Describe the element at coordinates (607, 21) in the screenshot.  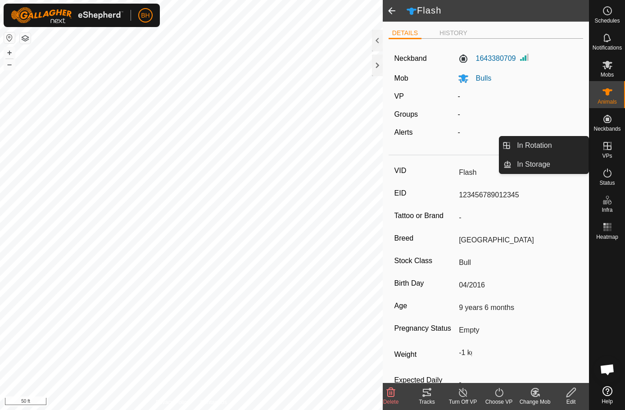
I see `span: Schedules` at that location.